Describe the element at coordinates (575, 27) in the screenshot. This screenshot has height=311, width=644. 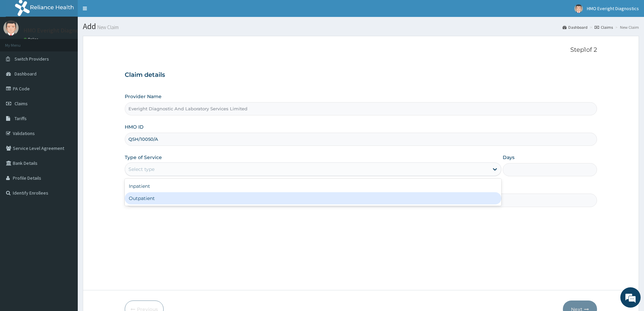
I see `a: Dashboard` at that location.